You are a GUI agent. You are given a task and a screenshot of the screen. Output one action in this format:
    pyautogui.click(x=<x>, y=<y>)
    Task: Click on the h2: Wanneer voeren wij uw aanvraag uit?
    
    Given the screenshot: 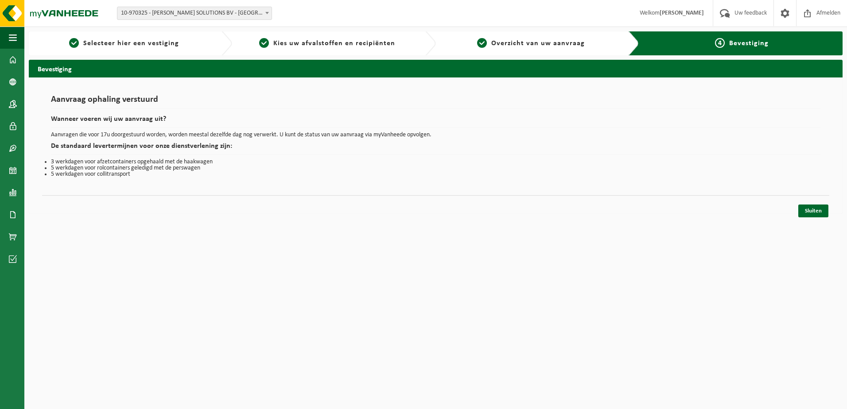 What is the action you would take?
    pyautogui.click(x=435, y=121)
    